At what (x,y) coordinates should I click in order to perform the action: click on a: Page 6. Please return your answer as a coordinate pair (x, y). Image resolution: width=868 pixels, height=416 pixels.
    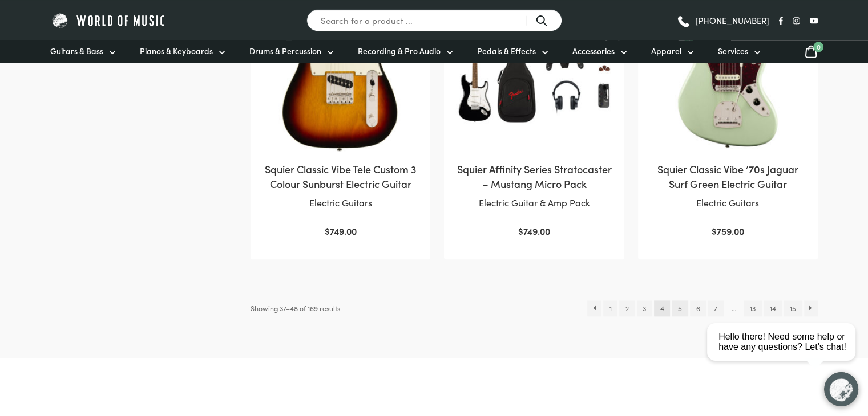
    Looking at the image, I should click on (698, 309).